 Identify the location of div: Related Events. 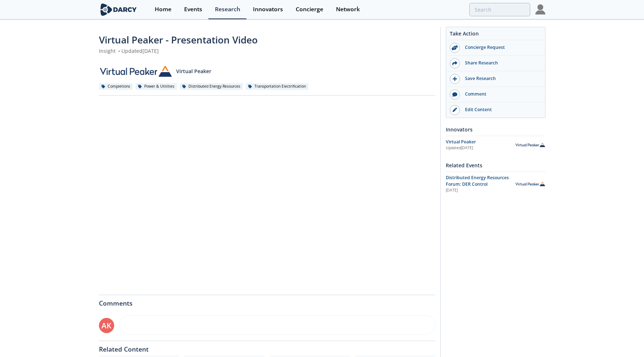
(495, 165).